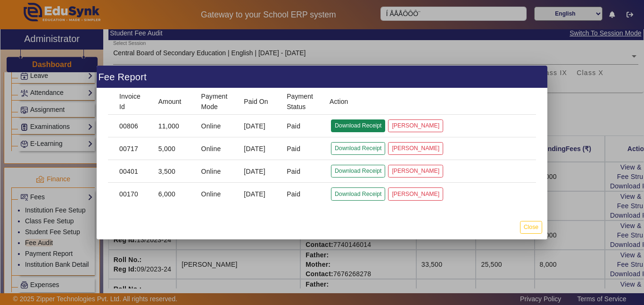 The height and width of the screenshot is (305, 644). Describe the element at coordinates (215, 101) in the screenshot. I see `mat-header-cell: Payment Mode` at that location.